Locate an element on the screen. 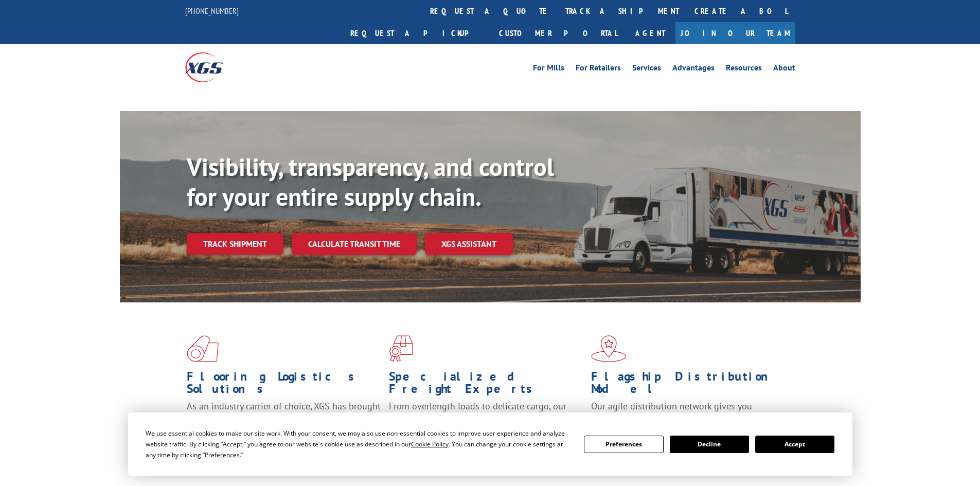  span: Cookie Policy is located at coordinates (430, 443).